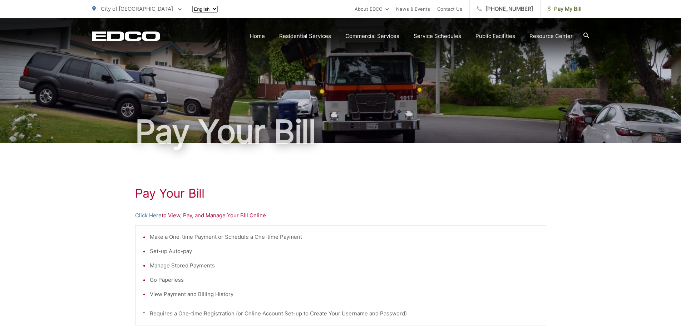 The height and width of the screenshot is (329, 681). I want to click on p: * Requires a One-time Registration (or Online Account Set-up to Create Your Username and Password), so click(341, 313).